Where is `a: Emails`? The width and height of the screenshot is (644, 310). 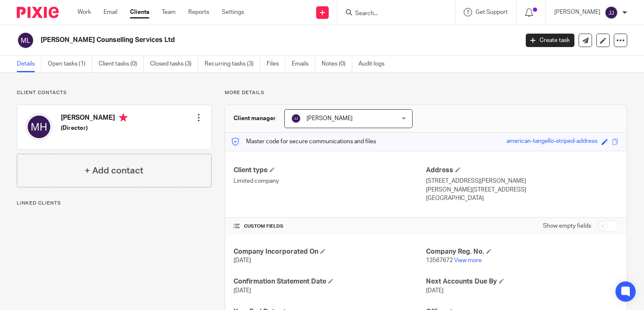 a: Emails is located at coordinates (303, 64).